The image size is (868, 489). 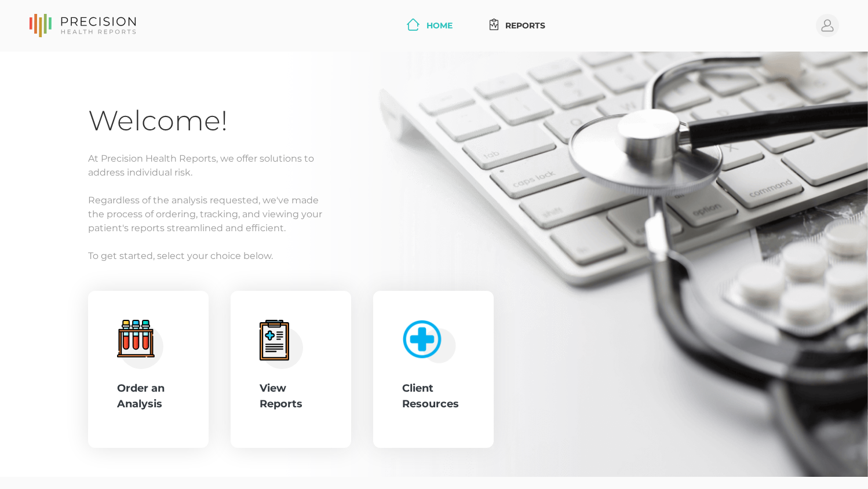 I want to click on div: View Reports, so click(x=291, y=396).